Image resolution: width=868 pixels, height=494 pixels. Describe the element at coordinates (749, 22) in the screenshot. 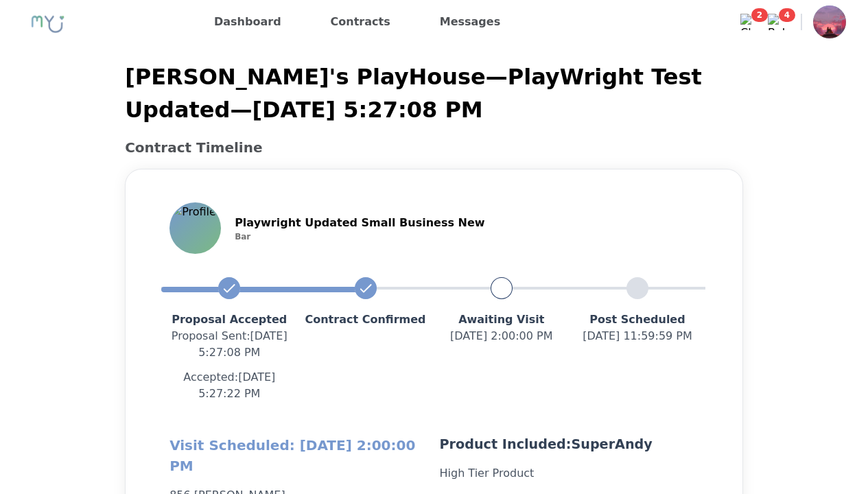

I see `img: Chat` at that location.